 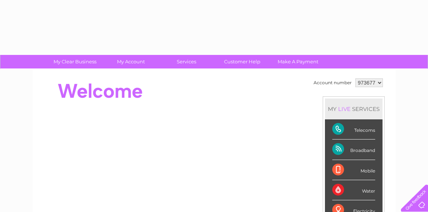 What do you see at coordinates (353, 109) in the screenshot?
I see `div: MY SERVICES` at bounding box center [353, 109].